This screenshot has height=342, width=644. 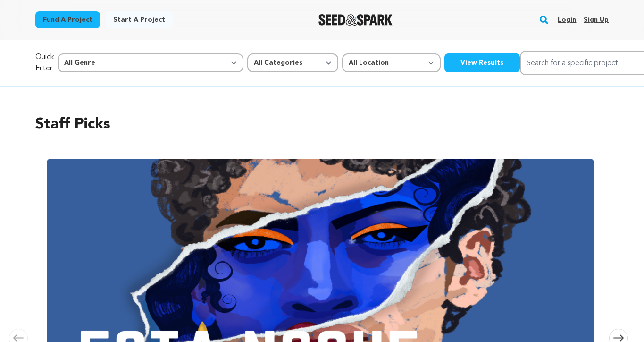 I want to click on a: Fund a project, so click(x=68, y=20).